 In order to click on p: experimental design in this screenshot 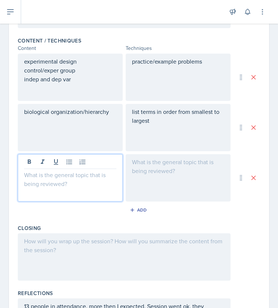, I will do `click(70, 61)`.